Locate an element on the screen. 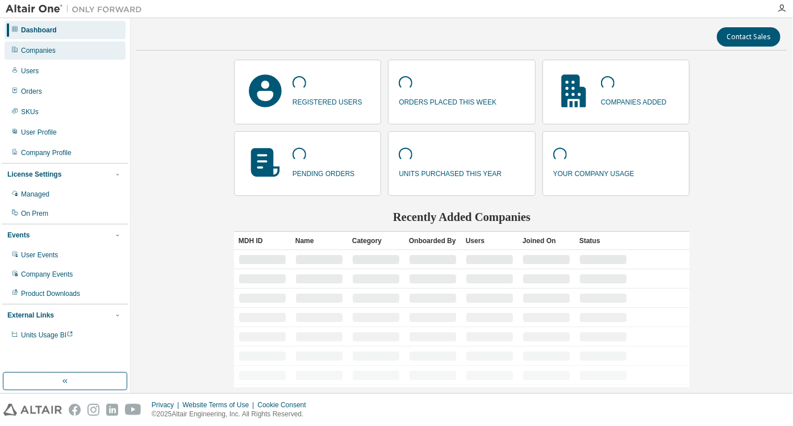 This screenshot has height=426, width=793. div: Joined On is located at coordinates (546, 241).